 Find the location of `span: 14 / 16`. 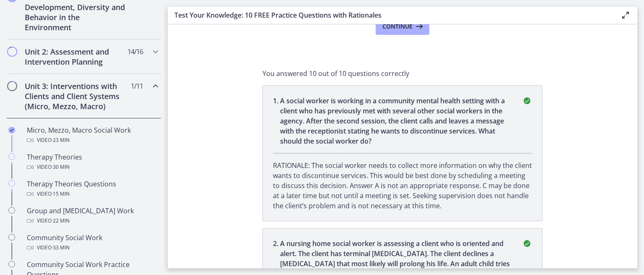

span: 14 / 16 is located at coordinates (135, 52).